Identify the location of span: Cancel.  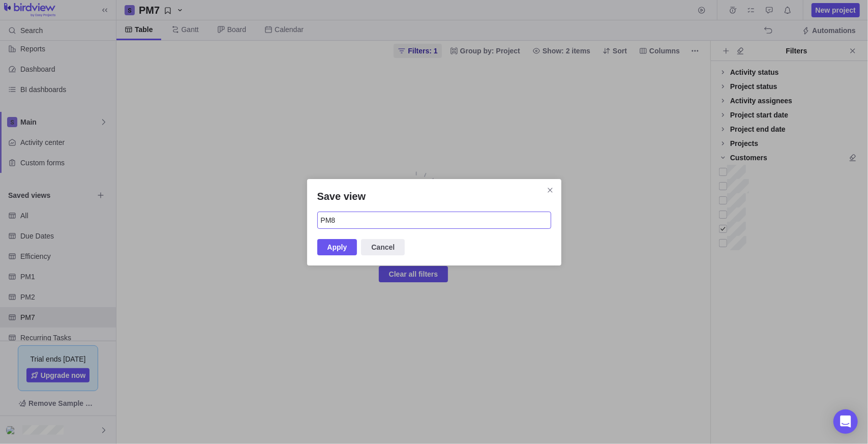
(383, 247).